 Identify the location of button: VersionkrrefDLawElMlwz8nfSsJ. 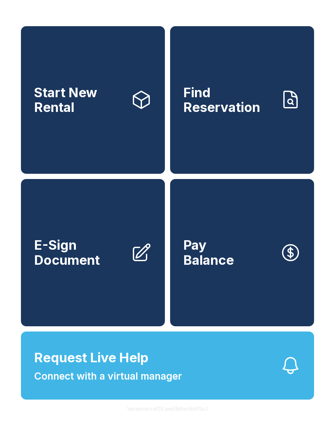
(168, 409).